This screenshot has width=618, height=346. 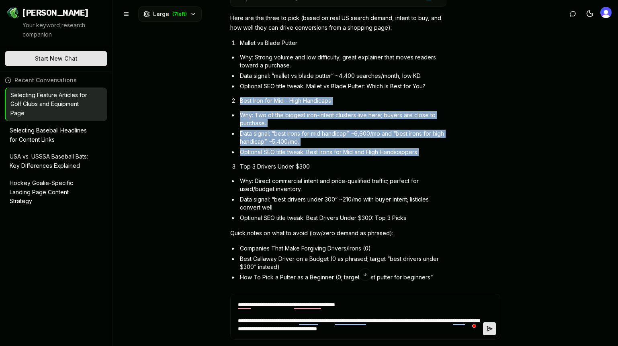 What do you see at coordinates (64, 30) in the screenshot?
I see `p: Your keyword research companion` at bounding box center [64, 30].